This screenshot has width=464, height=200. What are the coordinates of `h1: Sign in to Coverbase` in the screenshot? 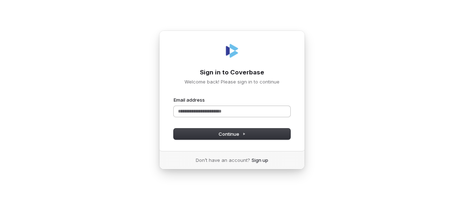 It's located at (232, 73).